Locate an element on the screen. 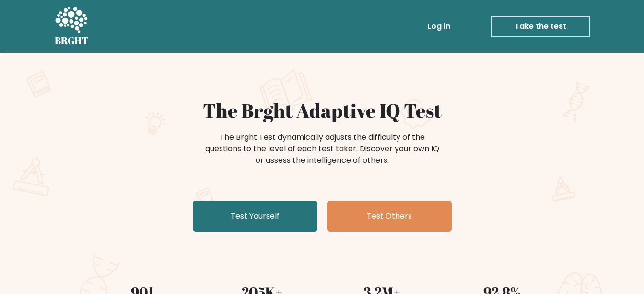 This screenshot has height=294, width=644. a: Test Yourself is located at coordinates (255, 216).